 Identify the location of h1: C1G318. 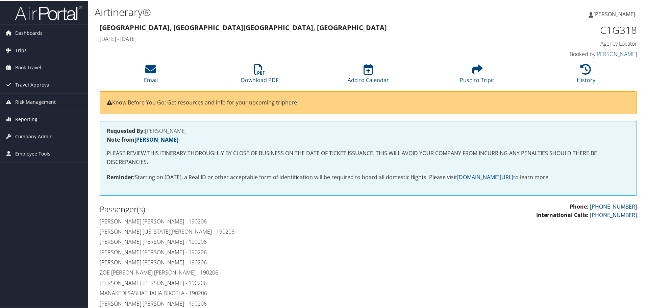
(574, 29).